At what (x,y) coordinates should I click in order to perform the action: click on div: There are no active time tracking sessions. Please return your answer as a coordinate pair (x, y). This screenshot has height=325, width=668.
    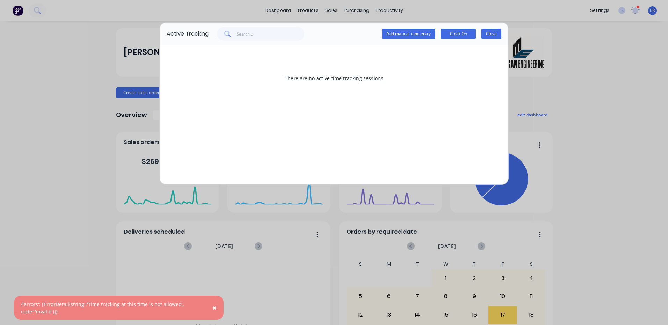
    Looking at the image, I should click on (334, 78).